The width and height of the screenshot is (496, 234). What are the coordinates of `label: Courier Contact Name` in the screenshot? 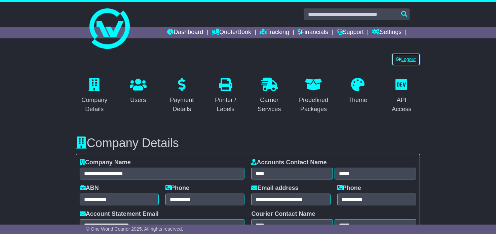 It's located at (283, 214).